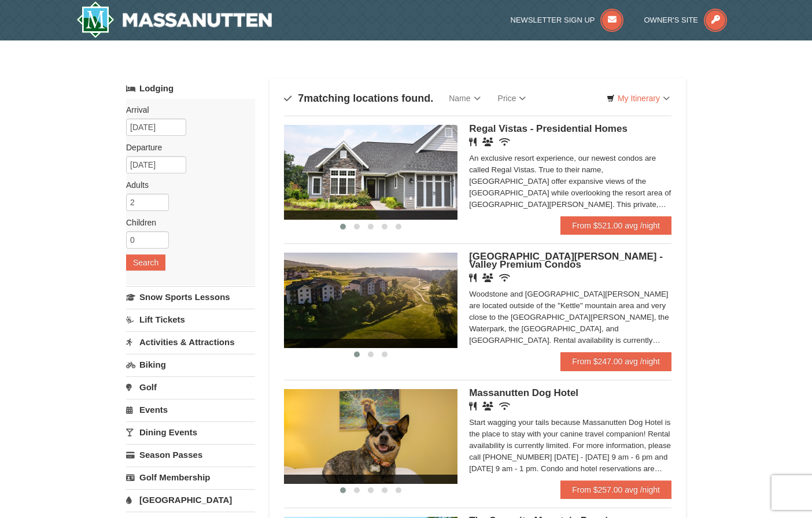 The height and width of the screenshot is (518, 812). What do you see at coordinates (301, 99) in the screenshot?
I see `span: 7` at bounding box center [301, 99].